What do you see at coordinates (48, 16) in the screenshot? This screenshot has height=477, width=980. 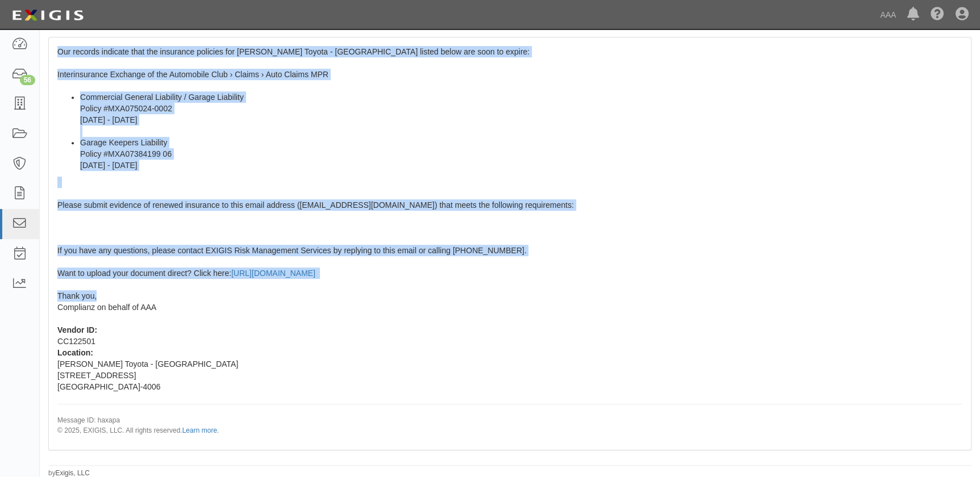 I see `img: logo-5460c22ac91f19d4615b14bd174203de0afe785f0fc80cf4dbbc73dc1793850b.png` at bounding box center [48, 16].